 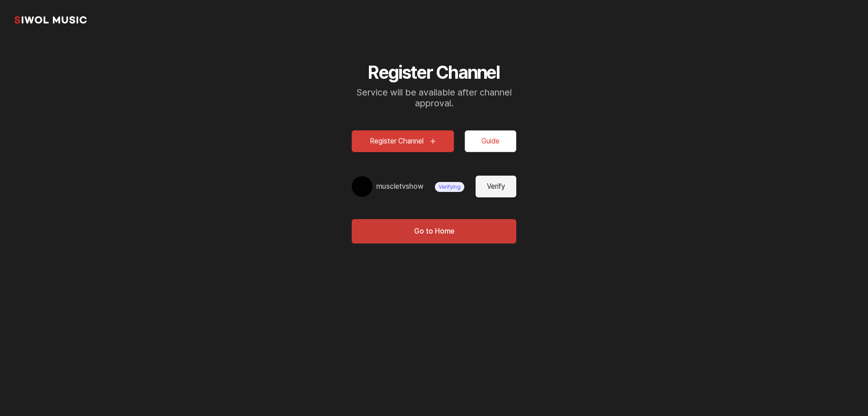 I want to click on a: muscletvshow, so click(x=399, y=187).